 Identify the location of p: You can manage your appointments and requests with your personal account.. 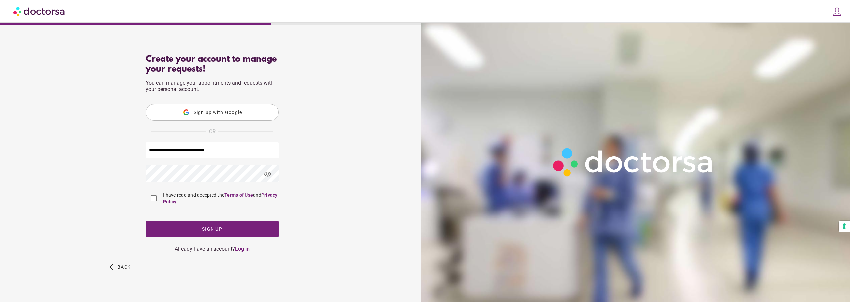
(212, 86).